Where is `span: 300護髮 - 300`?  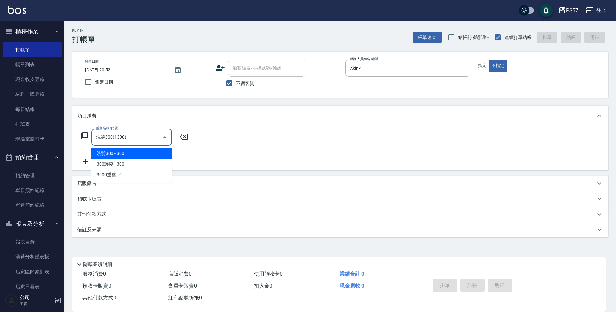
span: 300護髮 - 300 is located at coordinates (132, 164).